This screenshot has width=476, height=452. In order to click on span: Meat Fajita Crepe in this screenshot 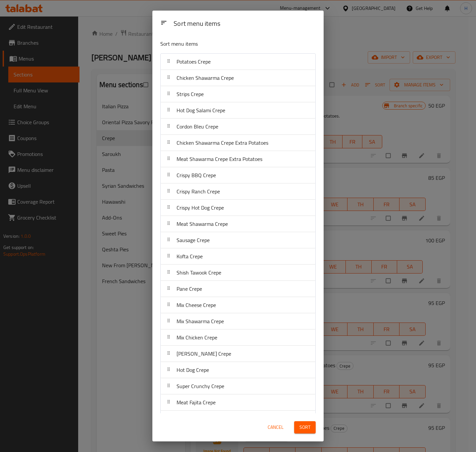, I will do `click(196, 402)`.